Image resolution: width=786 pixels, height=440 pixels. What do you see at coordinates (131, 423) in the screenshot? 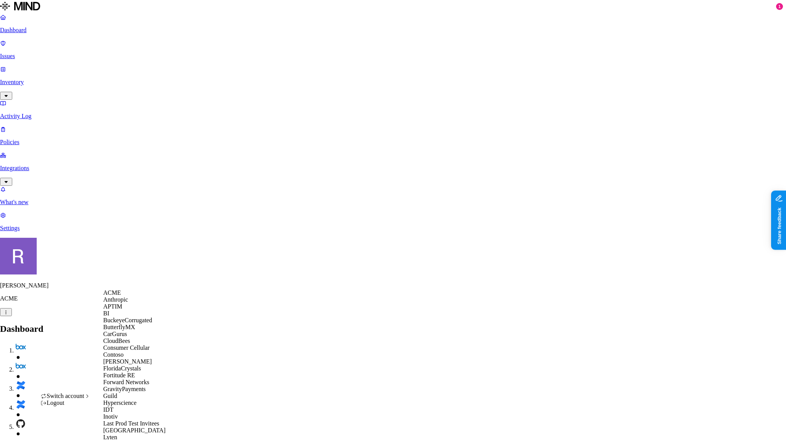
I see `span: Last Prod Test Invitees` at bounding box center [131, 423].